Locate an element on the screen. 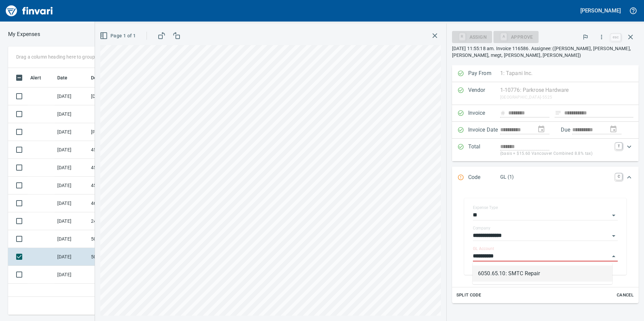  a: Finvari is located at coordinates (29, 11).